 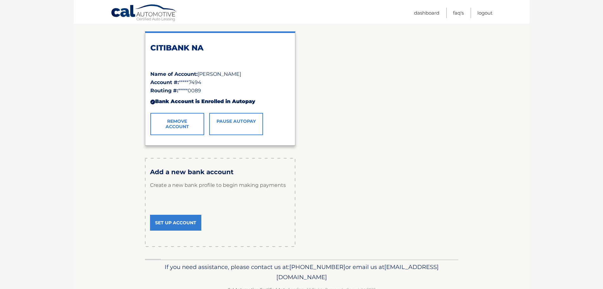 I want to click on a: Remove Account, so click(x=177, y=124).